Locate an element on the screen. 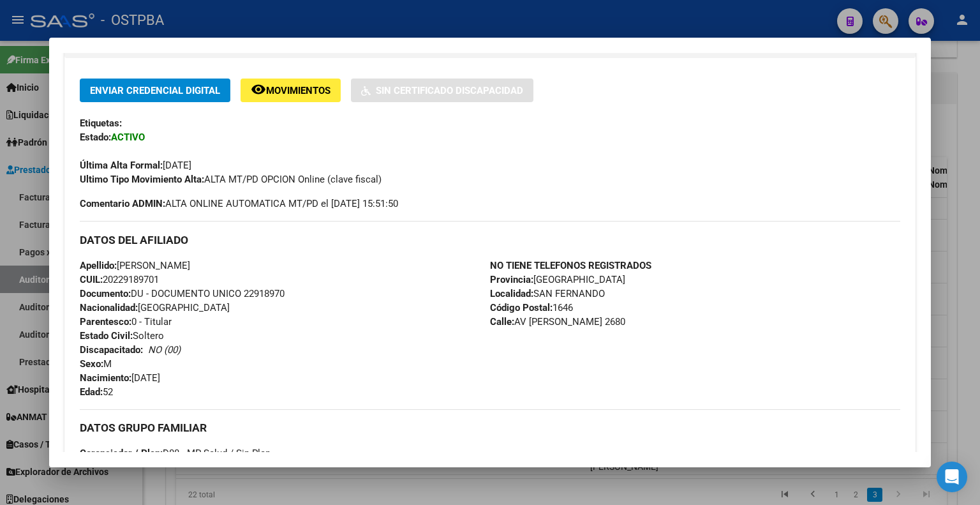 This screenshot has height=505, width=980. strong: Gerenciador / Plan: is located at coordinates (121, 453).